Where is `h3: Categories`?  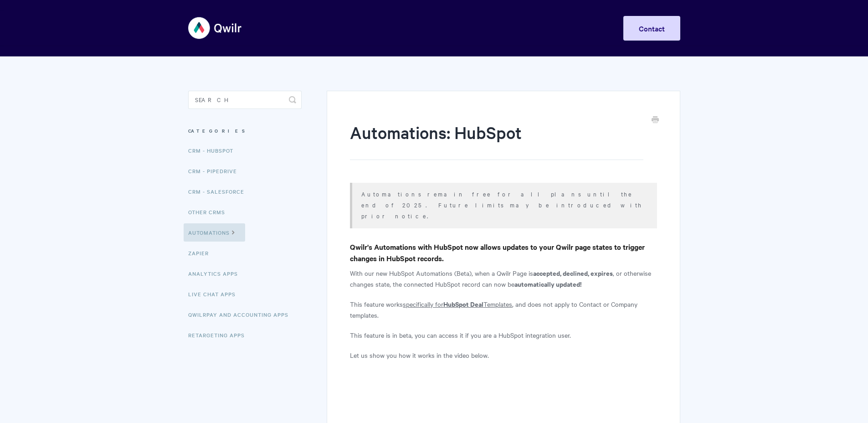
h3: Categories is located at coordinates (245, 131).